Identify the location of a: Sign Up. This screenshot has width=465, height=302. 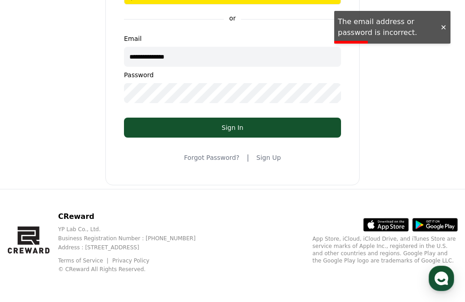
(269, 158).